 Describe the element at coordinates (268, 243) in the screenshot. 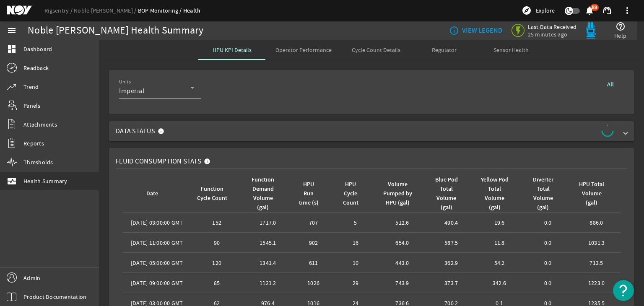

I see `div: 1545.1` at that location.